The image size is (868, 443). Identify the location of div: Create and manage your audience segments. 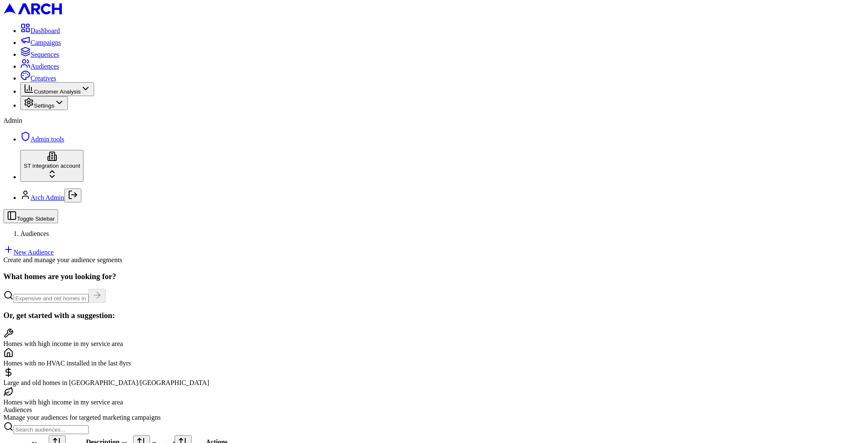
(434, 260).